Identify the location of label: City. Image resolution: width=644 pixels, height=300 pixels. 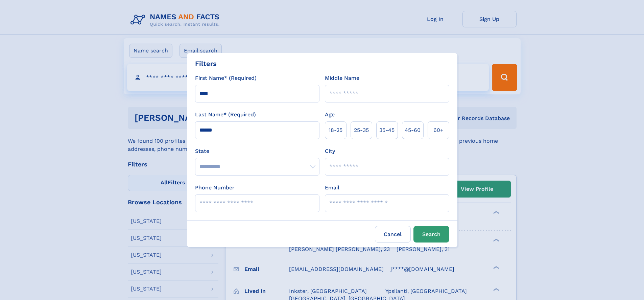
(330, 151).